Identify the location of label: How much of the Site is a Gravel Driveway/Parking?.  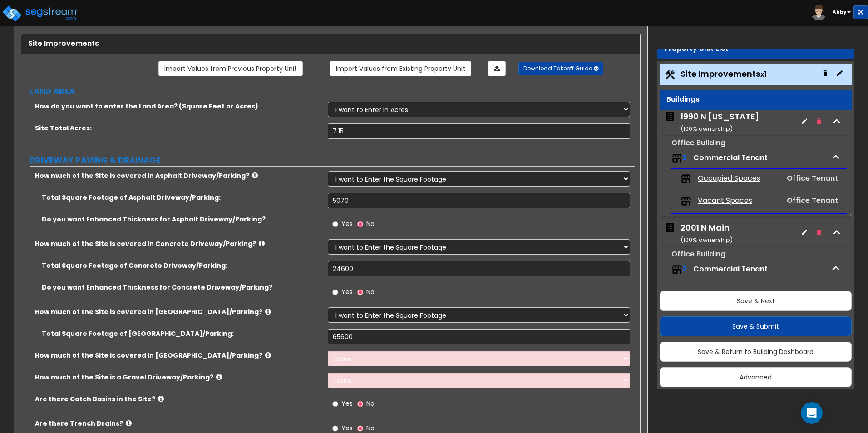
(178, 377).